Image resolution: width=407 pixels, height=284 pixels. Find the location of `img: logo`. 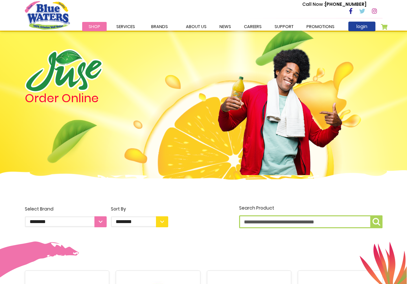

img: logo is located at coordinates (64, 71).